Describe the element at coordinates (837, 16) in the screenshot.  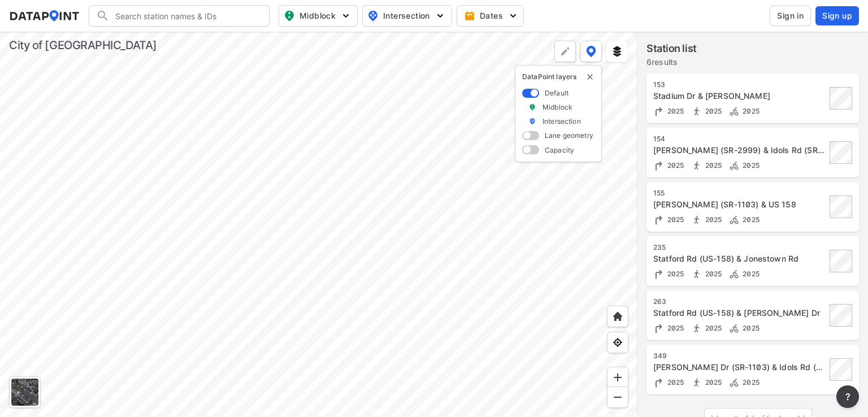
I see `button: Sign up` at that location.